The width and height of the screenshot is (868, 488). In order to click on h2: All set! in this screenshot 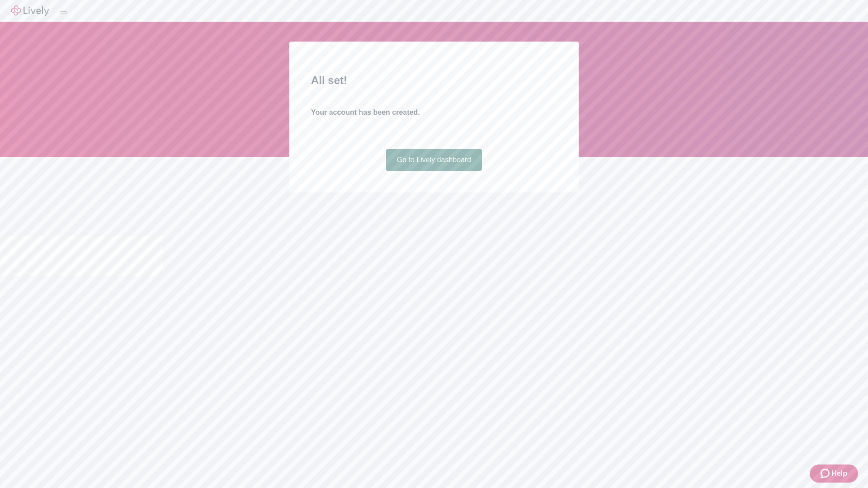, I will do `click(434, 80)`.